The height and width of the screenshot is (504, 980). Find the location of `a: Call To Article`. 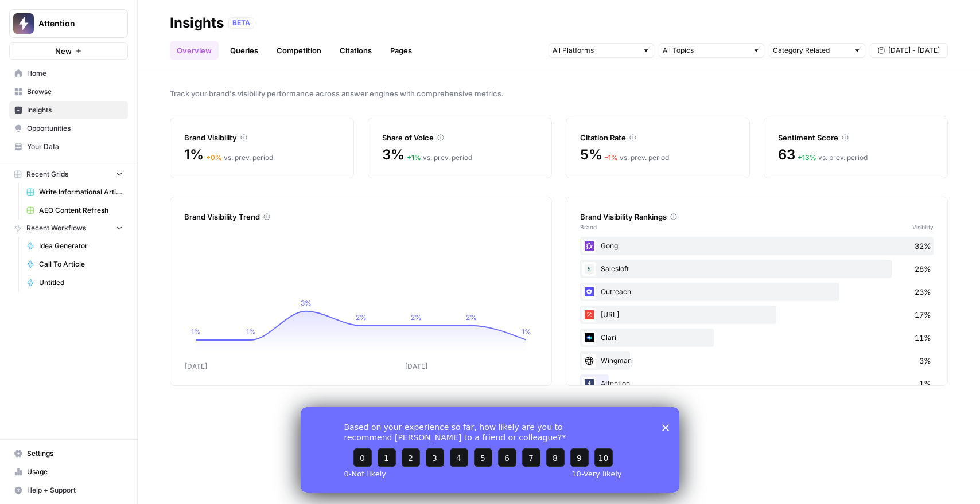

a: Call To Article is located at coordinates (75, 264).